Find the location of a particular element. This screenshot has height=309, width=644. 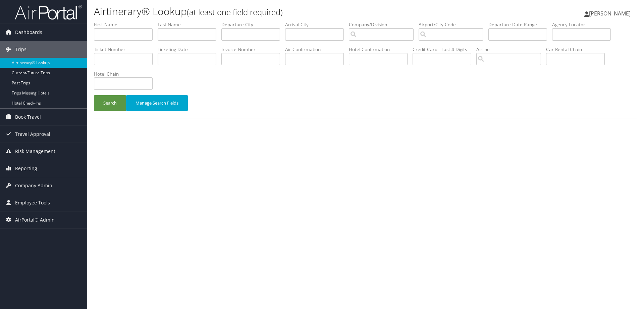

span: Trips is located at coordinates (21, 49).